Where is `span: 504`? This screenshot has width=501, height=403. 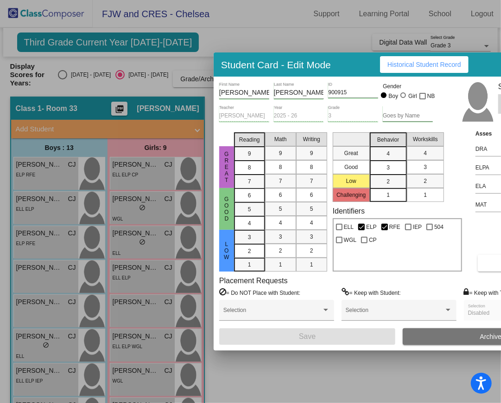 span: 504 is located at coordinates (439, 227).